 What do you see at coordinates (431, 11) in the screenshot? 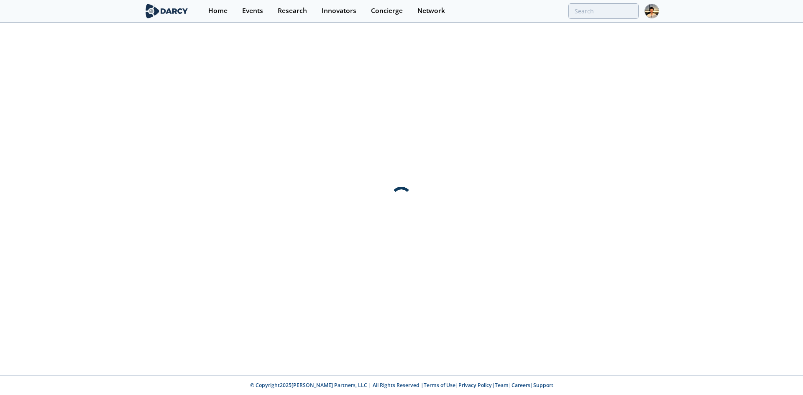
I see `div: Network` at bounding box center [431, 11].